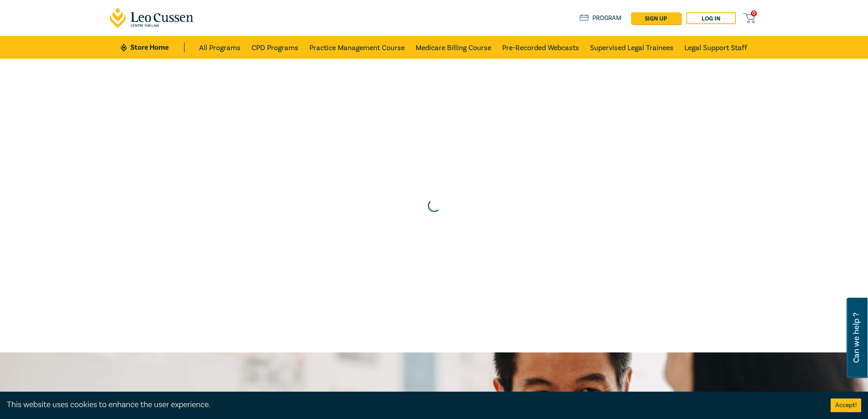 This screenshot has height=419, width=868. What do you see at coordinates (275, 48) in the screenshot?
I see `a: CPD Programs` at bounding box center [275, 48].